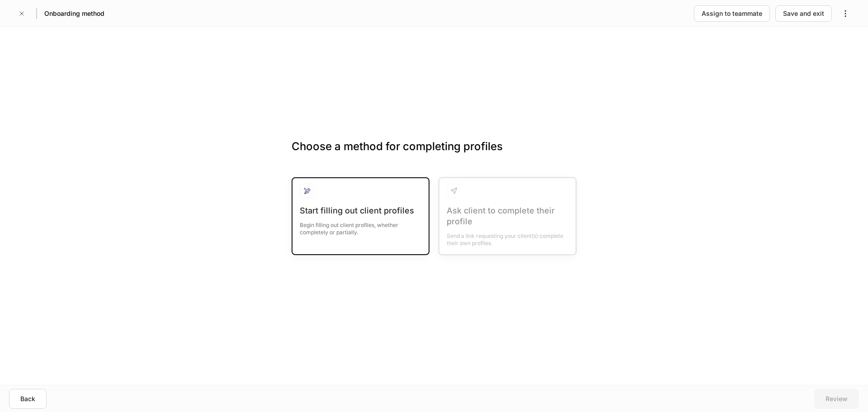 This screenshot has height=412, width=868. I want to click on div: Save and exit, so click(804, 13).